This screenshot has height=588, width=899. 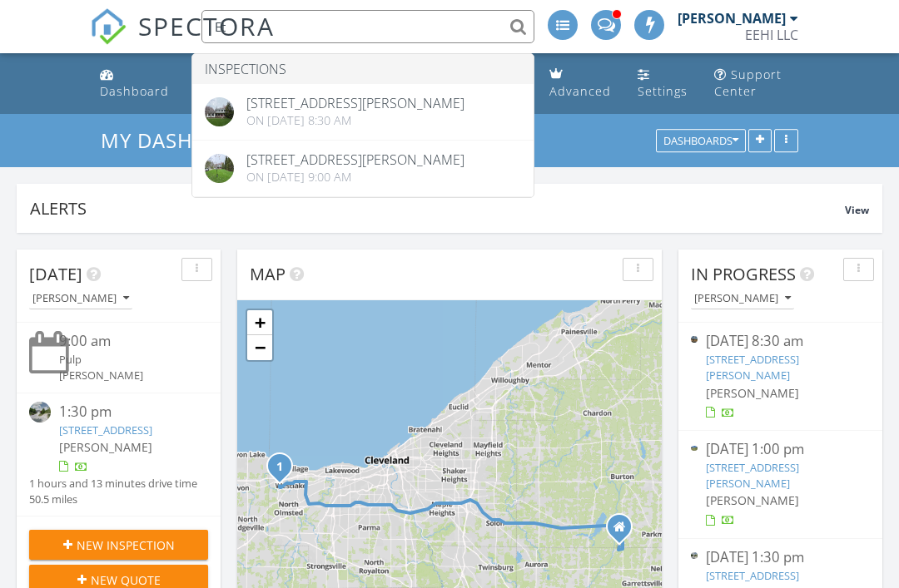 What do you see at coordinates (772, 35) in the screenshot?
I see `div: EEHI LLC` at bounding box center [772, 35].